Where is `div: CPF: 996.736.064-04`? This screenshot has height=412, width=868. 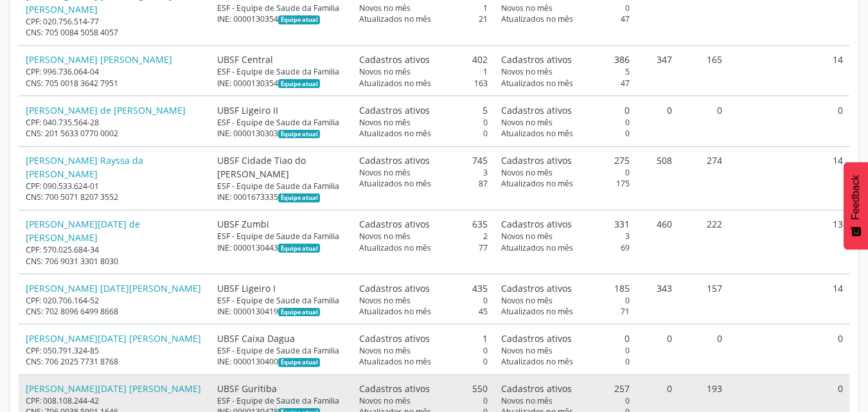 div: CPF: 996.736.064-04 is located at coordinates (115, 71).